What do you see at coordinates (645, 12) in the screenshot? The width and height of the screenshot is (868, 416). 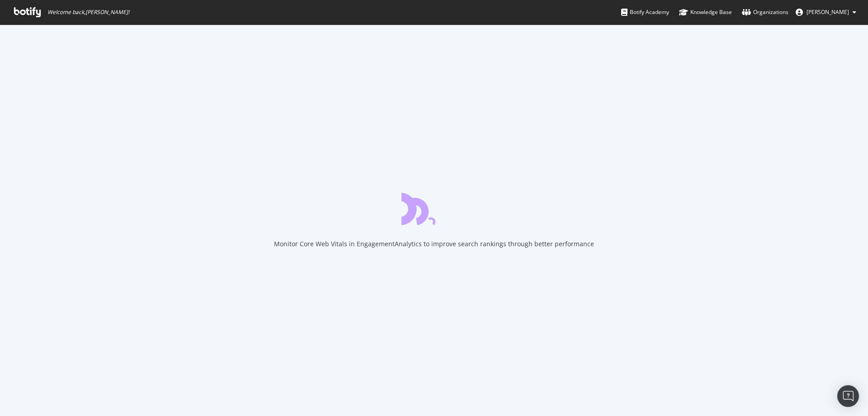 I see `div: Botify Academy` at bounding box center [645, 12].